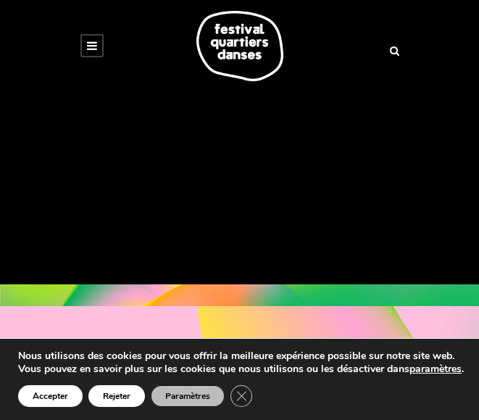 The height and width of the screenshot is (420, 479). I want to click on button: Accepter, so click(50, 396).